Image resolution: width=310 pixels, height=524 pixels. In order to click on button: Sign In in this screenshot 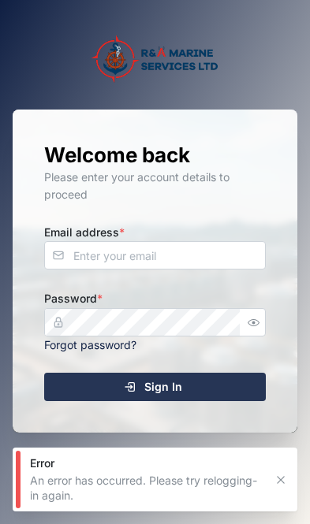, I will do `click(154, 387)`.